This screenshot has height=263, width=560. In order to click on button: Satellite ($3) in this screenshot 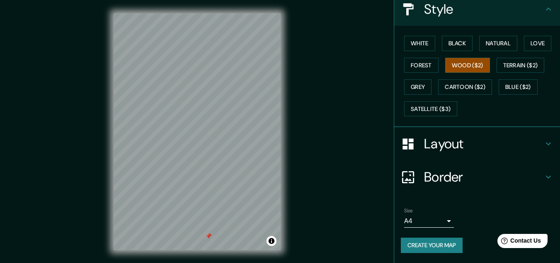, I will do `click(431, 109)`.